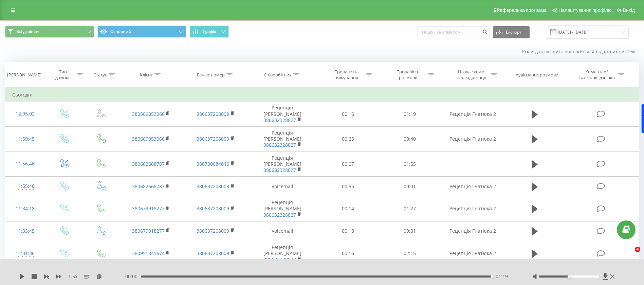 The width and height of the screenshot is (644, 285). Describe the element at coordinates (213, 164) in the screenshot. I see `a: 380730084046` at that location.